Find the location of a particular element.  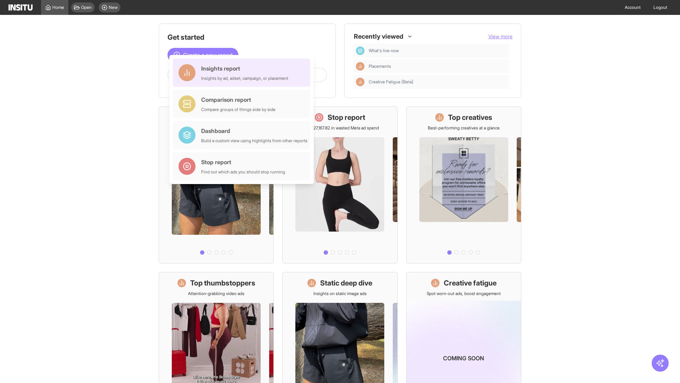

h1: Static deep dive is located at coordinates (346, 283).